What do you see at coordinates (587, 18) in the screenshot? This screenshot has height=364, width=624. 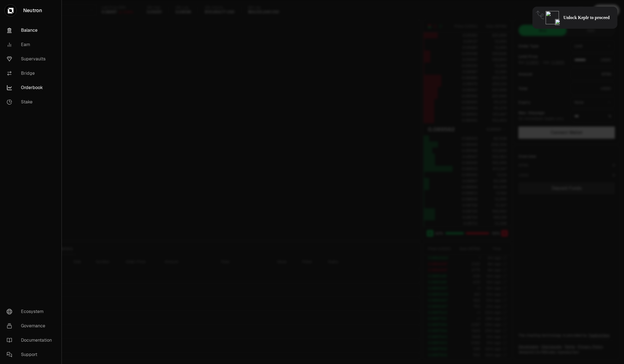 I see `span: Unlock Keplr to proceed` at bounding box center [587, 18].